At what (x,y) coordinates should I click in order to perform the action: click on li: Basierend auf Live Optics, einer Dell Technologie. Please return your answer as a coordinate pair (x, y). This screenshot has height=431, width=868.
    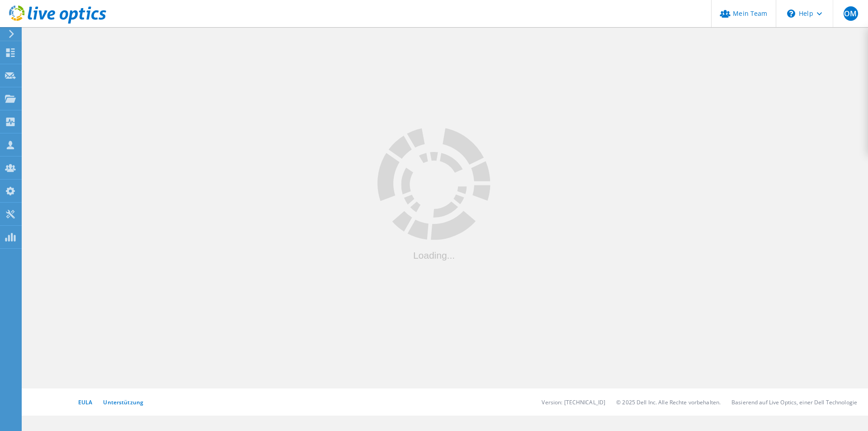
    Looking at the image, I should click on (795, 401).